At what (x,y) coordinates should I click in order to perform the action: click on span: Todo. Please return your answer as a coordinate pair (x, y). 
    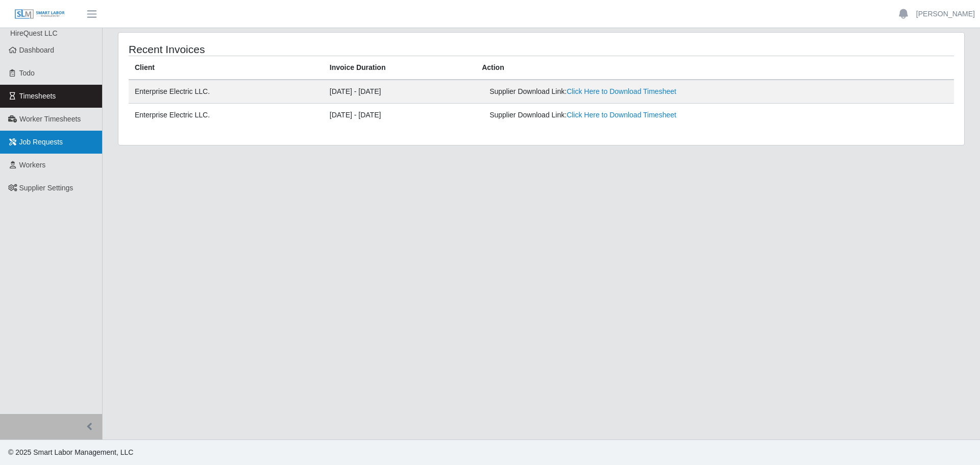
    Looking at the image, I should click on (27, 73).